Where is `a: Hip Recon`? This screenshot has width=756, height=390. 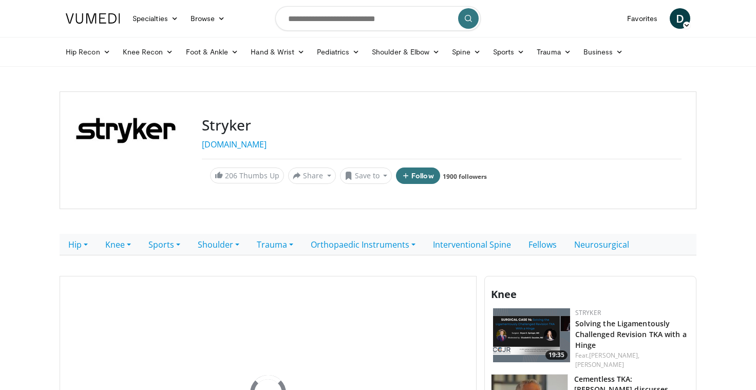 a: Hip Recon is located at coordinates (88, 52).